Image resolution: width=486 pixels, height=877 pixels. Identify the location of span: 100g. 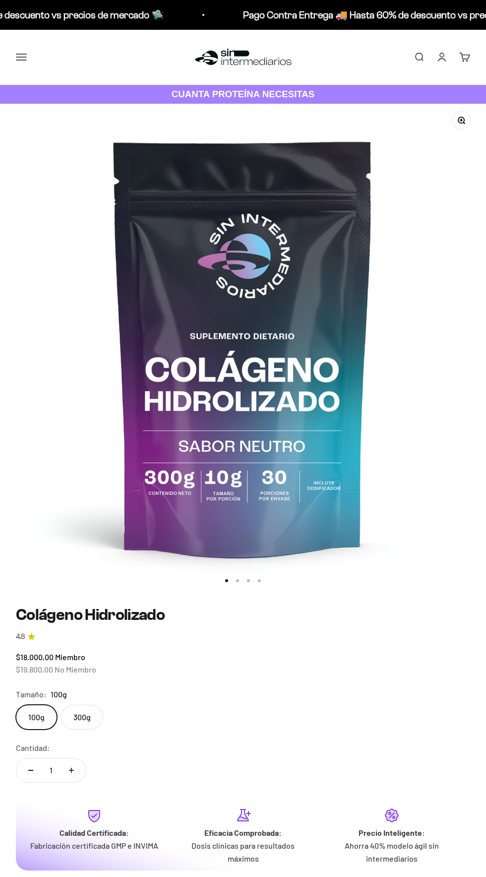
(59, 694).